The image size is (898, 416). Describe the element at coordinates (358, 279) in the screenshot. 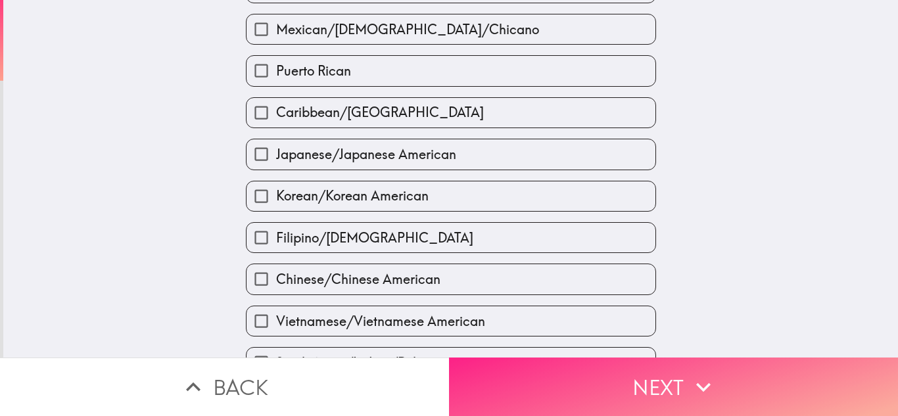

I see `span: Chinese/Chinese American` at that location.